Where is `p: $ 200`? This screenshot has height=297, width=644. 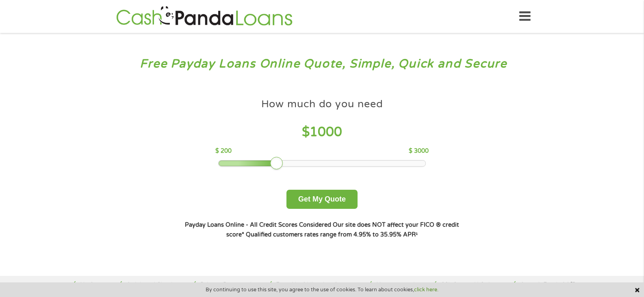
p: $ 200 is located at coordinates (224, 151).